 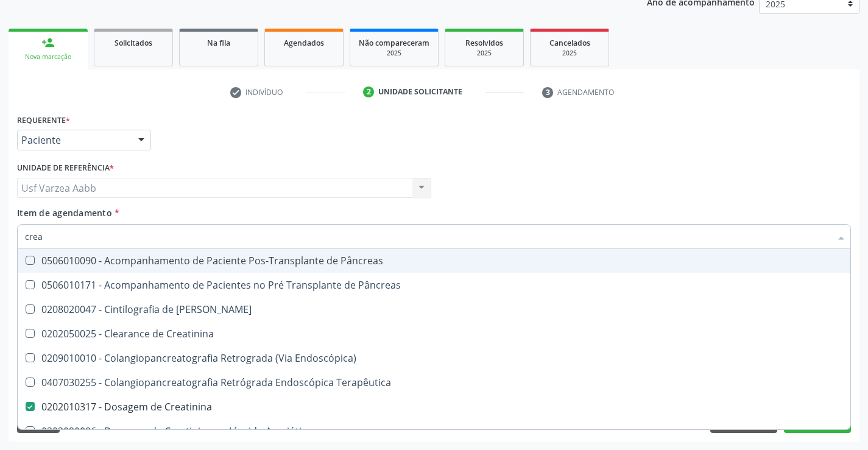 What do you see at coordinates (134, 43) in the screenshot?
I see `span: Solicitados` at bounding box center [134, 43].